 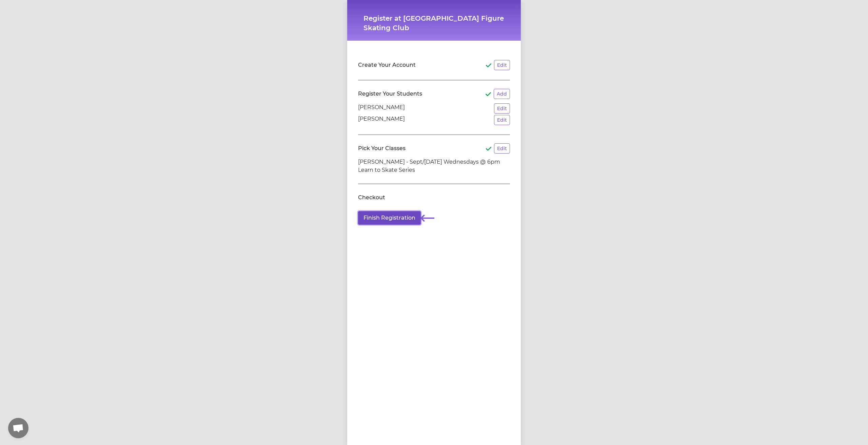 I want to click on h2: Pick Your Classes, so click(x=382, y=148).